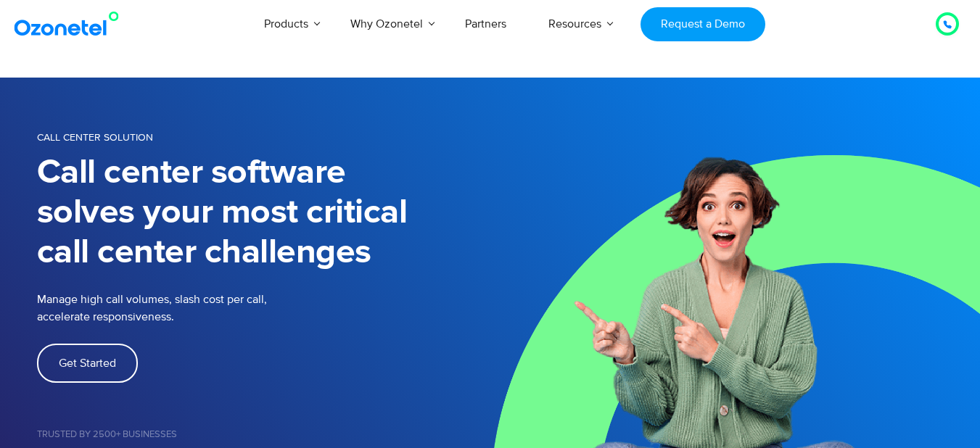 Image resolution: width=980 pixels, height=448 pixels. I want to click on a: Get Started, so click(87, 364).